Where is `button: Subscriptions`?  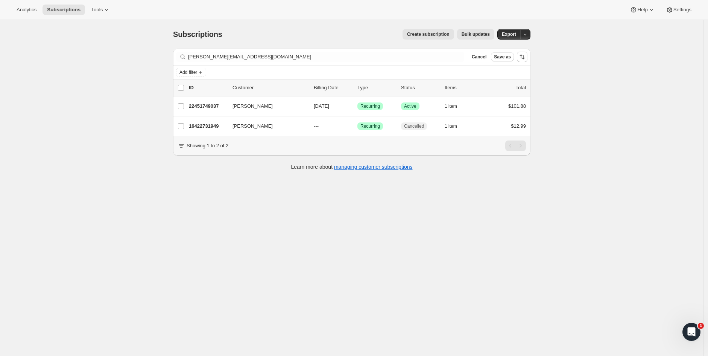 button: Subscriptions is located at coordinates (64, 10).